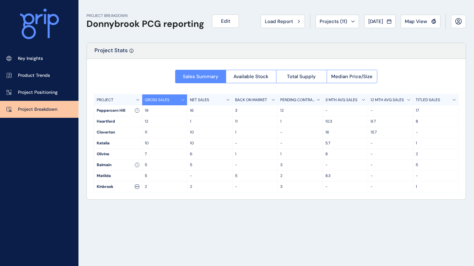  Describe the element at coordinates (201, 77) in the screenshot. I see `button: Sales Summary` at that location.